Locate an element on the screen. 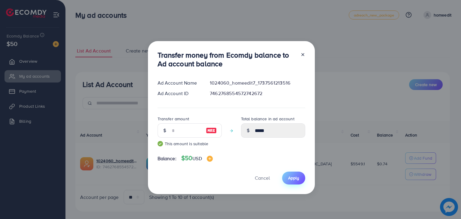 The width and height of the screenshot is (461, 219). button: Apply is located at coordinates (294, 178).